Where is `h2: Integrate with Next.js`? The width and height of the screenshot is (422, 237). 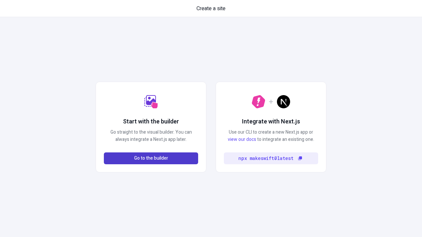 h2: Integrate with Next.js is located at coordinates (271, 122).